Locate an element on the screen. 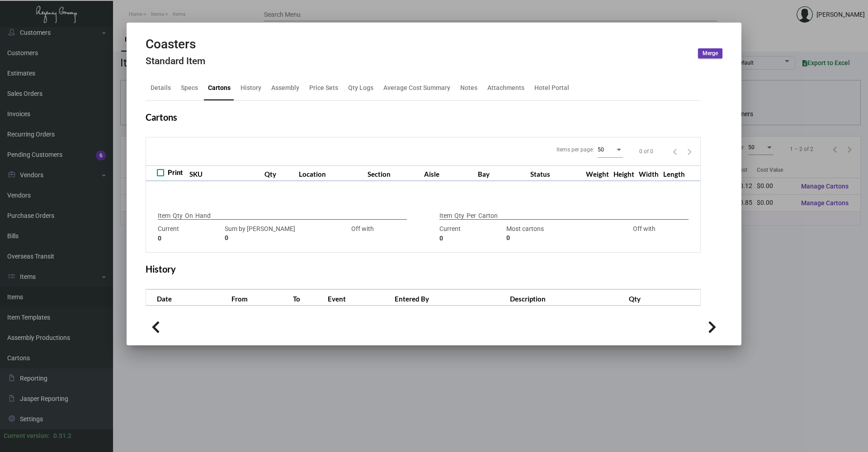  span: 50 is located at coordinates (601, 149).